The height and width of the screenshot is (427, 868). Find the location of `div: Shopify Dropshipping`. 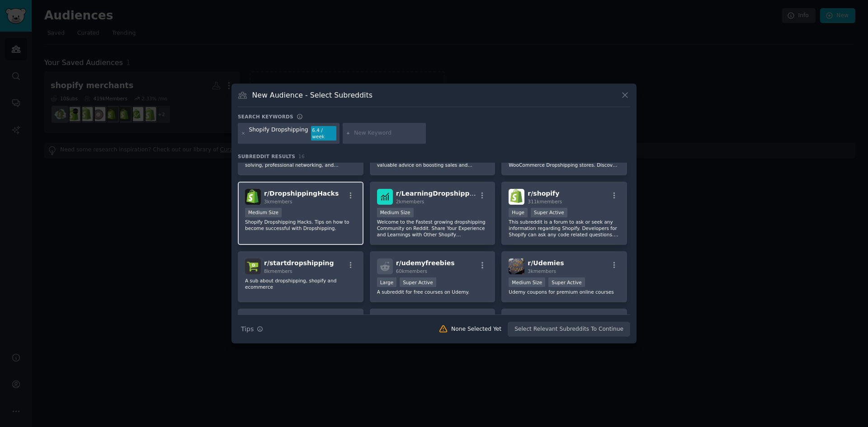

div: Shopify Dropshipping is located at coordinates (278, 133).